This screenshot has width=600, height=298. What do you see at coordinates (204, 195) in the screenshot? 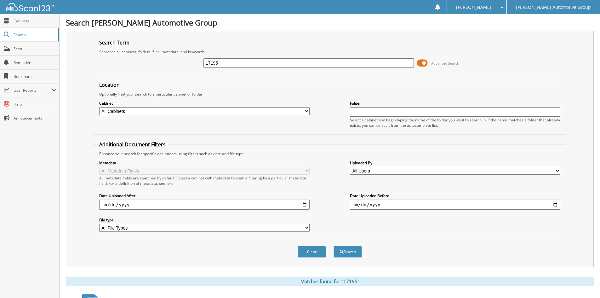
I see `label: Date Uploaded After` at bounding box center [204, 195].